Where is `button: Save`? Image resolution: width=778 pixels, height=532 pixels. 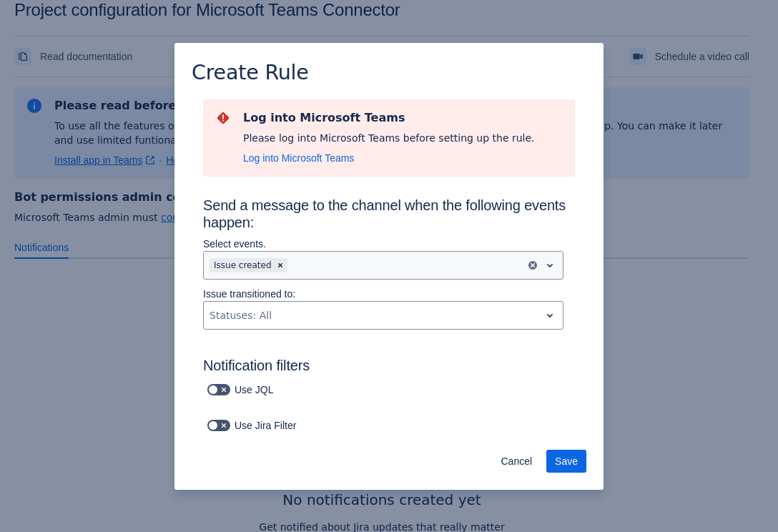
button: Save is located at coordinates (566, 462).